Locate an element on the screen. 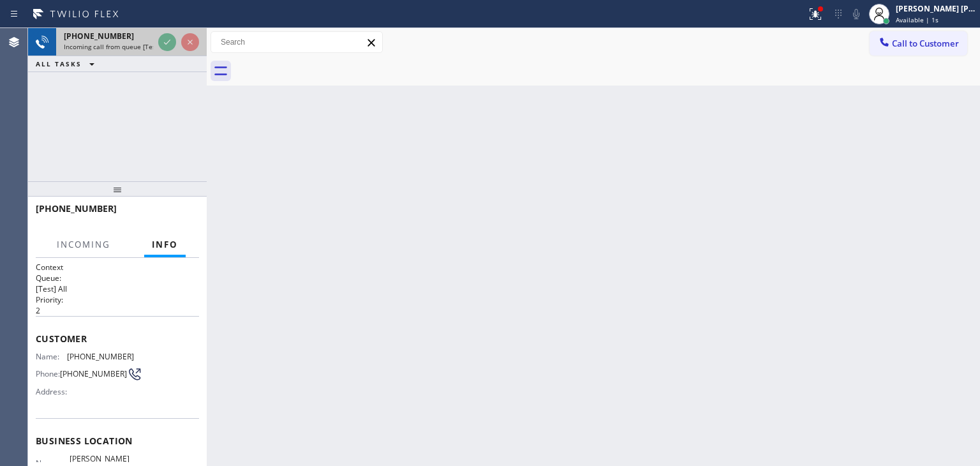 The width and height of the screenshot is (980, 466). span: Phone: is located at coordinates (48, 373).